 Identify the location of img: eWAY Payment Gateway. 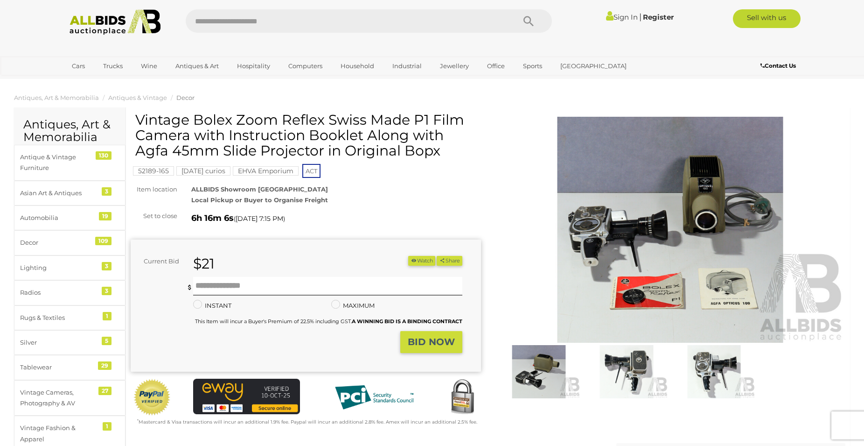
(246, 396).